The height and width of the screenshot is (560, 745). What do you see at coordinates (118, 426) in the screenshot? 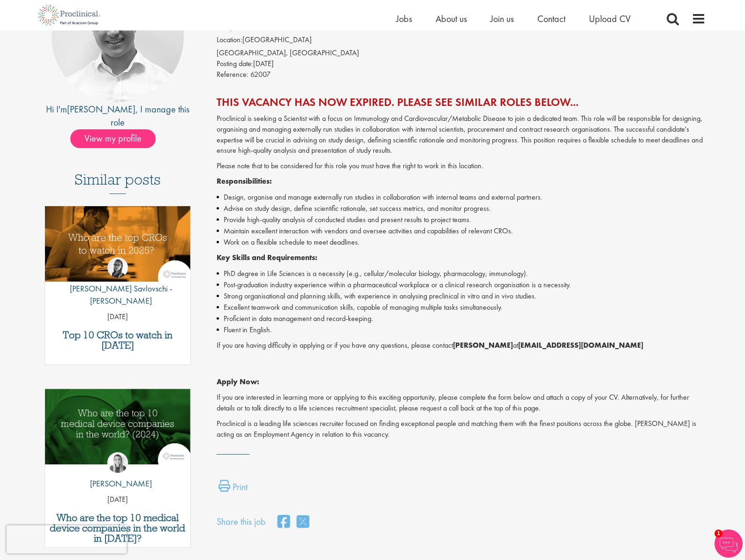
I see `img: Top 10 Medical Device Companies 2024` at bounding box center [118, 426].